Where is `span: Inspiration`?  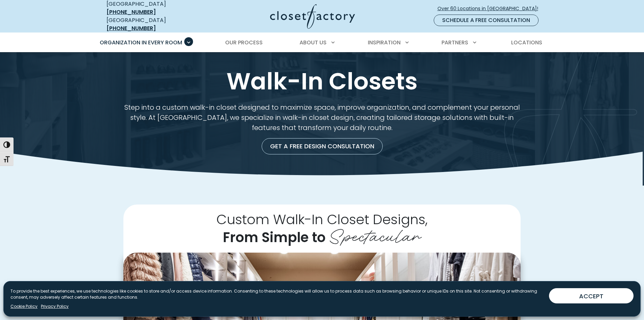
span: Inspiration is located at coordinates (384, 43).